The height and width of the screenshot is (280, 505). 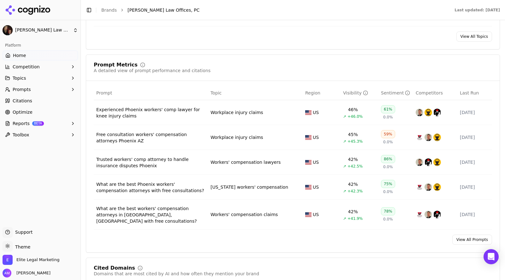 What do you see at coordinates (40, 124) in the screenshot?
I see `button: ReportsBETA` at bounding box center [40, 124].